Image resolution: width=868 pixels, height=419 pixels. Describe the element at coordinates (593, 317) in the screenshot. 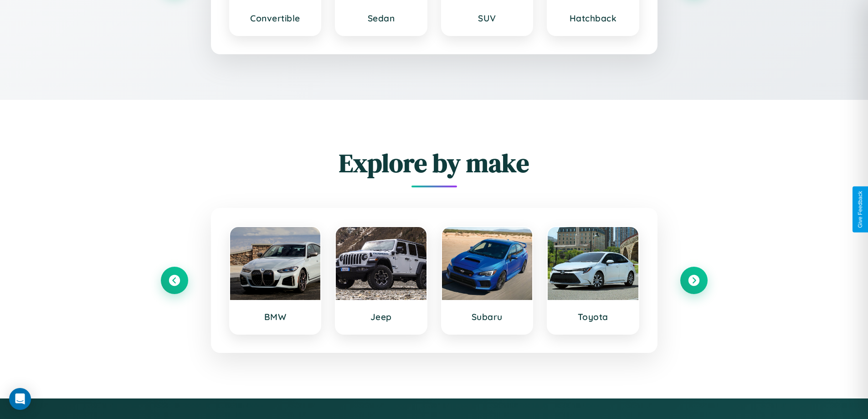

I see `h3: Toyota` at that location.